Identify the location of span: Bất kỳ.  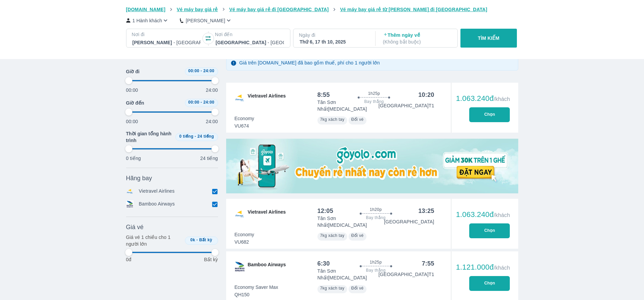
(206, 240).